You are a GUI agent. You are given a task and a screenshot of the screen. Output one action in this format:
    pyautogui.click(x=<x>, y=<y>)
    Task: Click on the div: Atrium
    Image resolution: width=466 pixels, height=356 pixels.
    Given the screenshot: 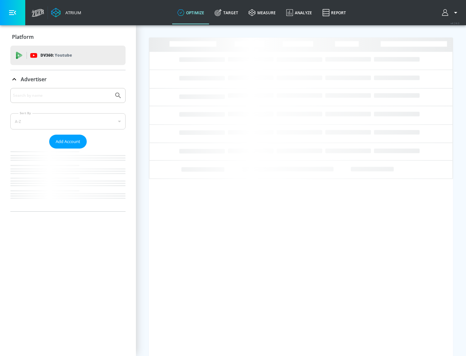 What is the action you would take?
    pyautogui.click(x=72, y=13)
    